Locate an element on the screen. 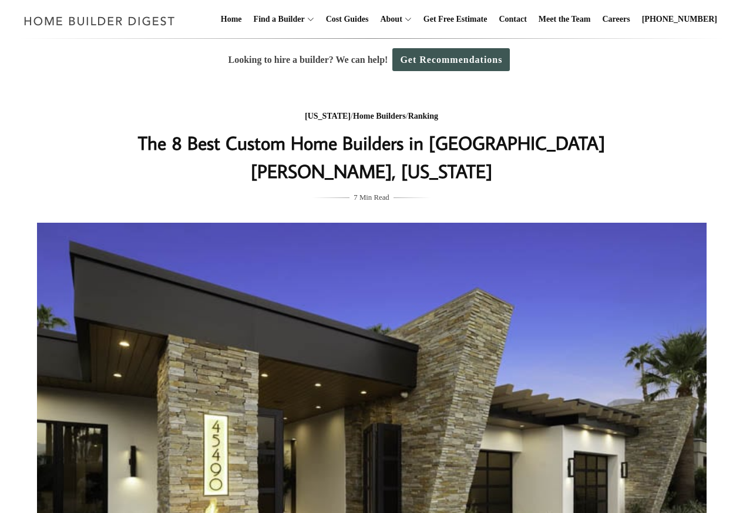 Image resolution: width=743 pixels, height=513 pixels. a: About is located at coordinates (388, 19).